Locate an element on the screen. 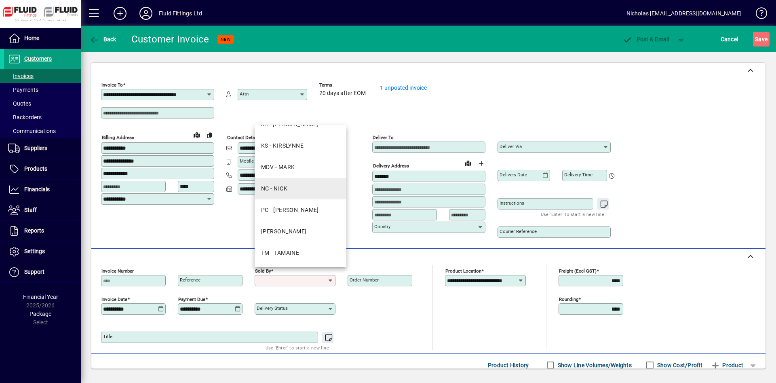 This screenshot has height=383, width=776. span: Package is located at coordinates (40, 314).